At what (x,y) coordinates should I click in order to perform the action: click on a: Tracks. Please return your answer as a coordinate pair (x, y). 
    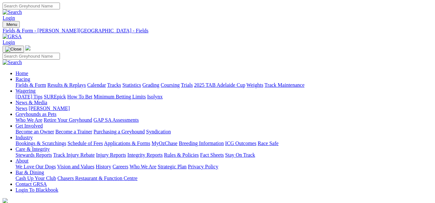
    Looking at the image, I should click on (114, 85).